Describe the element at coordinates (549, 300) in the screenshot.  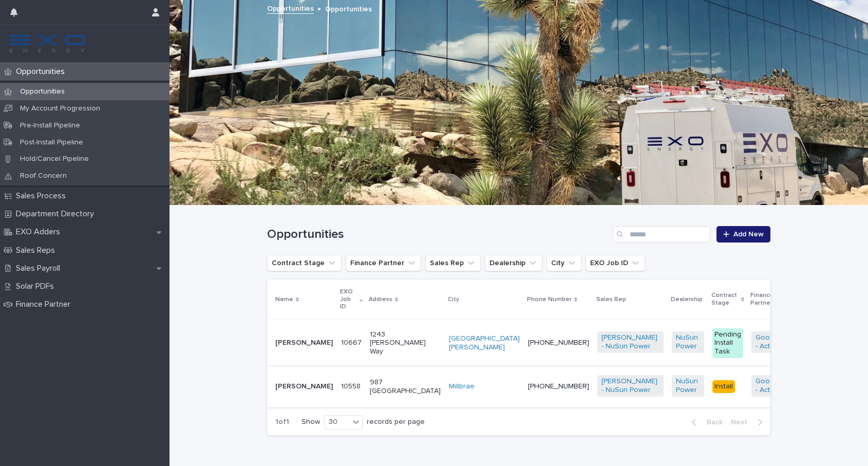
I see `p: Phone Number` at that location.